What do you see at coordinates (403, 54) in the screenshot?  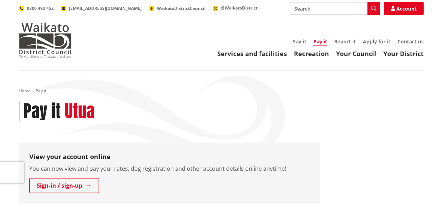 I see `a: Your District` at bounding box center [403, 54].